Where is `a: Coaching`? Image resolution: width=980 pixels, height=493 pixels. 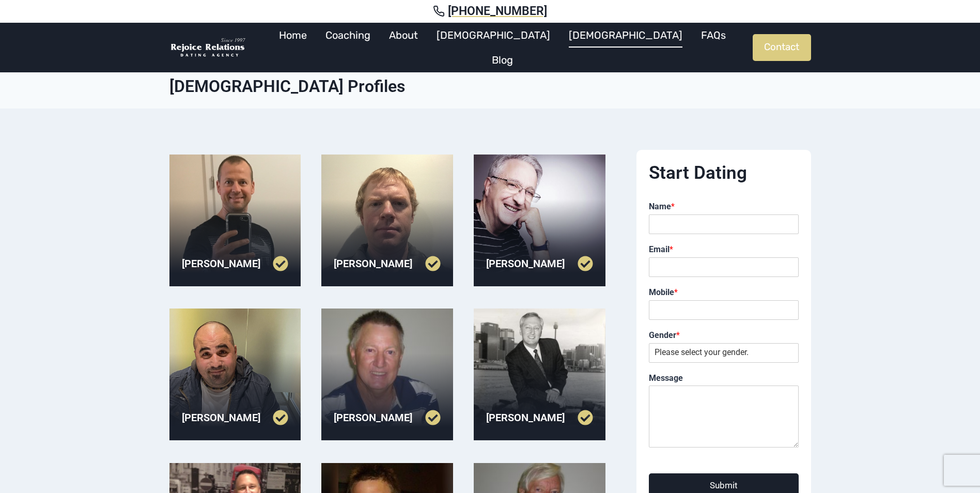
a: Coaching is located at coordinates (348, 35).